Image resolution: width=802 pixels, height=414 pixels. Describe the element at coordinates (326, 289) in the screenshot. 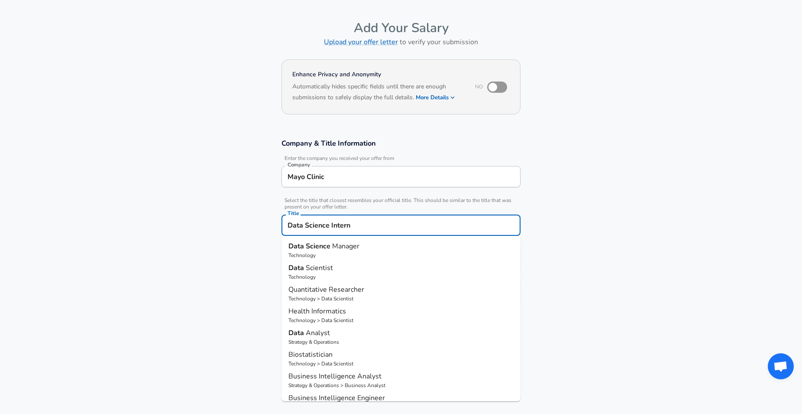

I see `span: Quantitative Researcher` at that location.